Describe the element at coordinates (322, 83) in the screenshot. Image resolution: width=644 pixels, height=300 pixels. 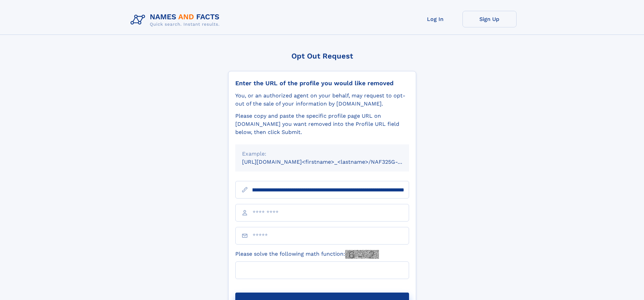
I see `div: Enter the URL of the profile you would like removed` at that location.